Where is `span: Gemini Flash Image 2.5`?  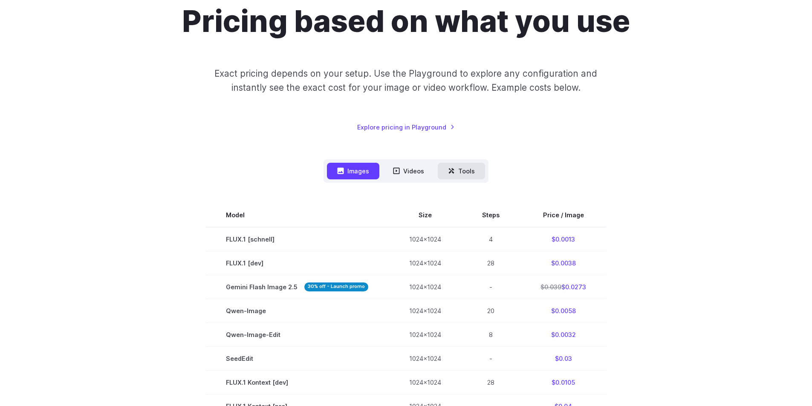 span: Gemini Flash Image 2.5 is located at coordinates (297, 287).